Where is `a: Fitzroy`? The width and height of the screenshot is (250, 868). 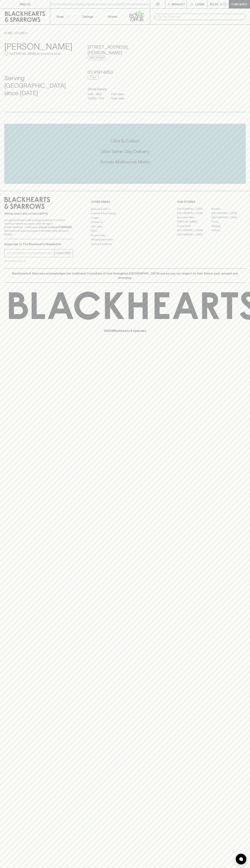
a: Fitzroy is located at coordinates (229, 222).